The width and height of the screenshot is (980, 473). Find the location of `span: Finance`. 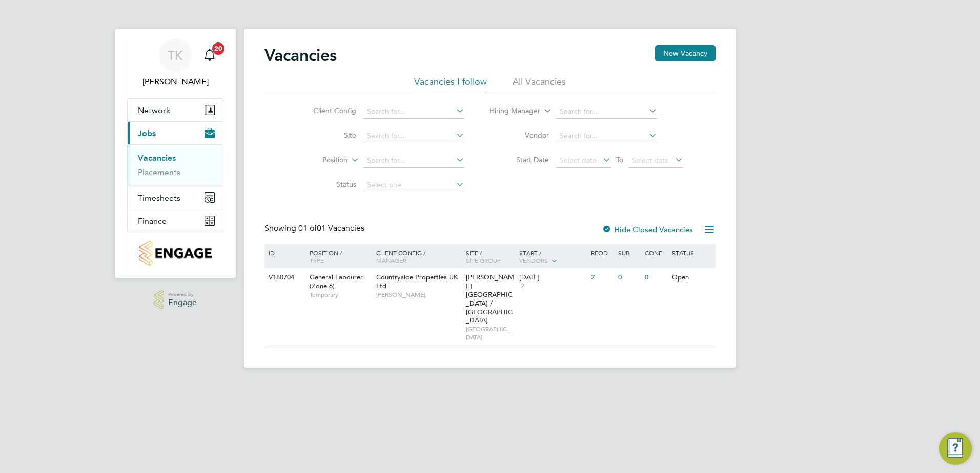

span: Finance is located at coordinates (153, 221).